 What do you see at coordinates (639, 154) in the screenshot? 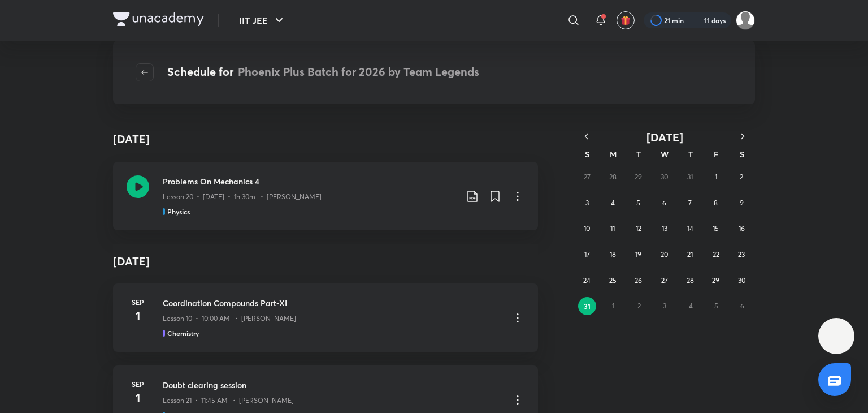
I see `abbr: Tuesday` at bounding box center [639, 154].